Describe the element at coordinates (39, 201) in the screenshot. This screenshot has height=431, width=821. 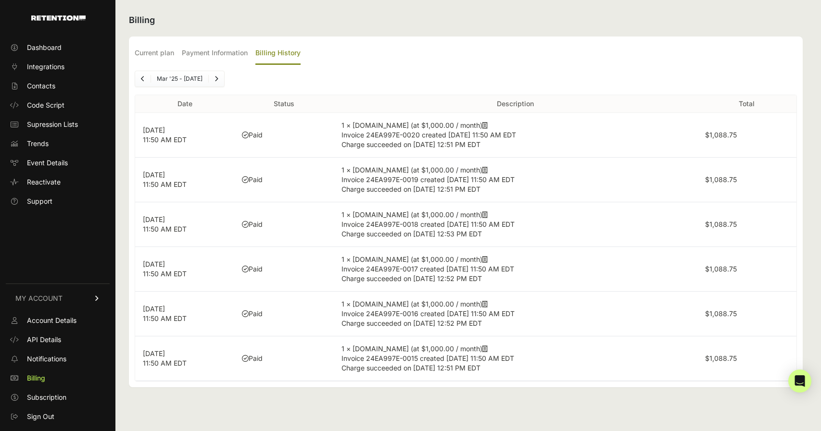
I see `span: Support` at that location.